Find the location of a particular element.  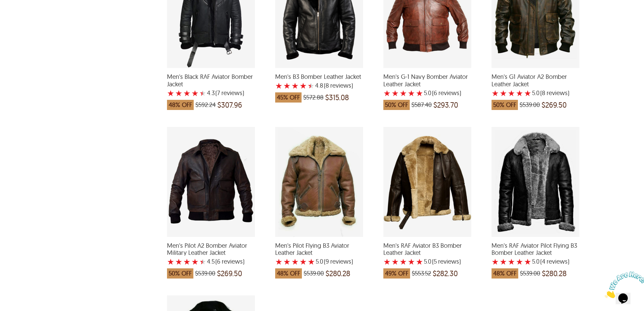

a: Men's G1 Aviator A2 Bomber Leather Jacket with a 5 Star Rating 8 Product Review which was at a pr... is located at coordinates (535, 88).